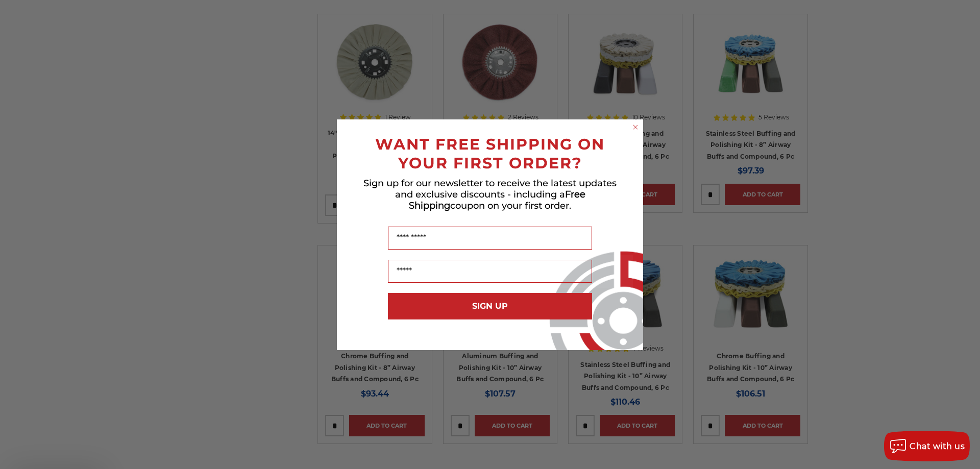 The height and width of the screenshot is (469, 980). What do you see at coordinates (490, 306) in the screenshot?
I see `button: SIGN UP` at bounding box center [490, 306].